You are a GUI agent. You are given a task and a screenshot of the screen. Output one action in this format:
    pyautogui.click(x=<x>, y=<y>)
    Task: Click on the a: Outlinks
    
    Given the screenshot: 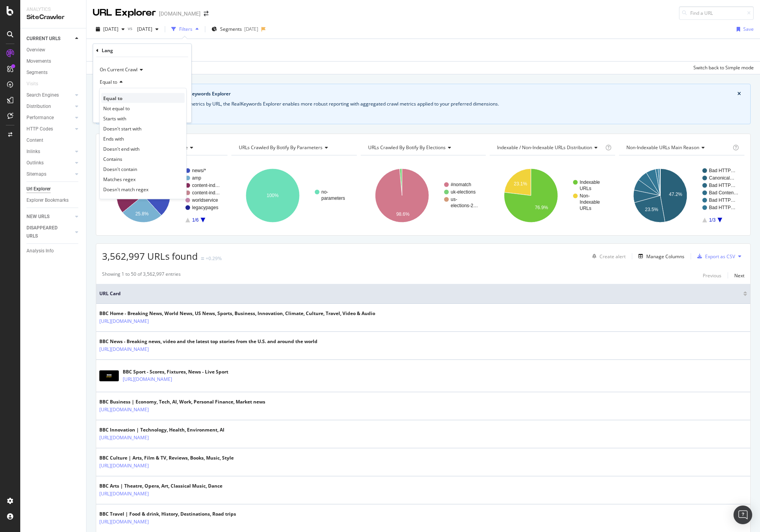 What is the action you would take?
    pyautogui.click(x=49, y=162)
    